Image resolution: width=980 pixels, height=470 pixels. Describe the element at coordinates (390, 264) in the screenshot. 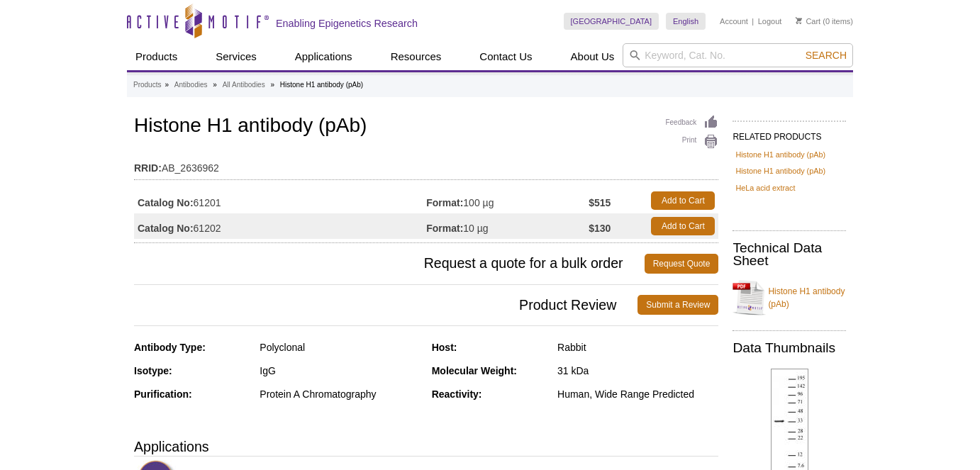

I see `span: Request a quote for a bulk order` at that location.